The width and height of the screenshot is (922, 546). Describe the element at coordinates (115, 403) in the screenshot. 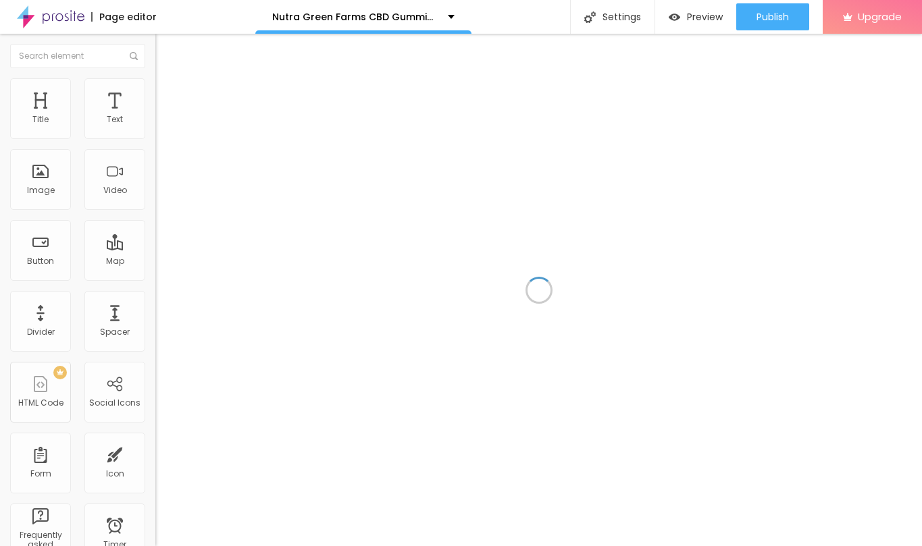

I see `div: Social Icons` at that location.